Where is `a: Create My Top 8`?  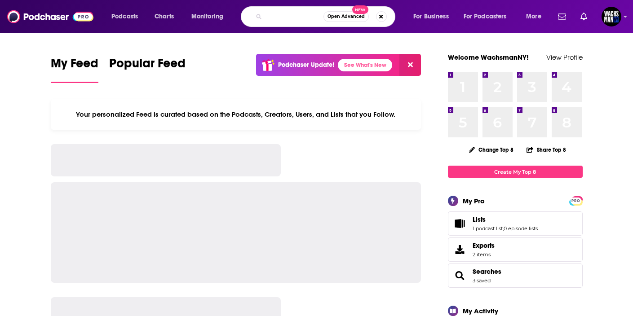
a: Create My Top 8 is located at coordinates (515, 172).